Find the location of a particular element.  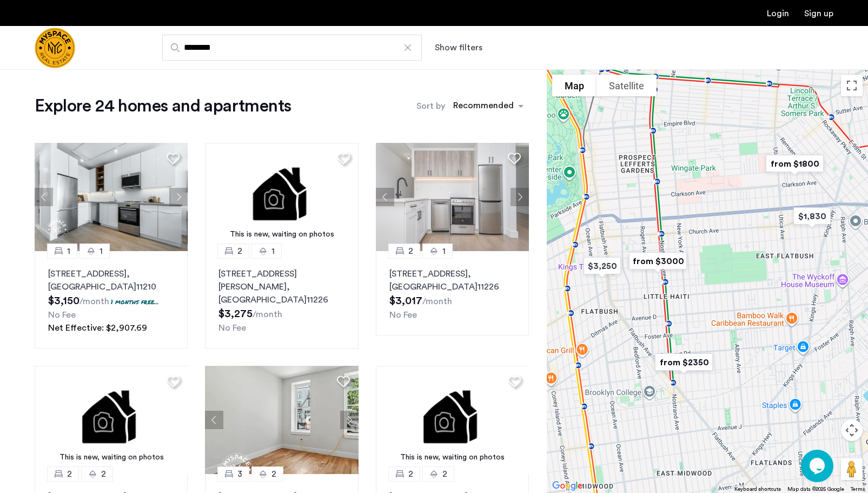

a: Terms (opens in new tab) is located at coordinates (858, 490).